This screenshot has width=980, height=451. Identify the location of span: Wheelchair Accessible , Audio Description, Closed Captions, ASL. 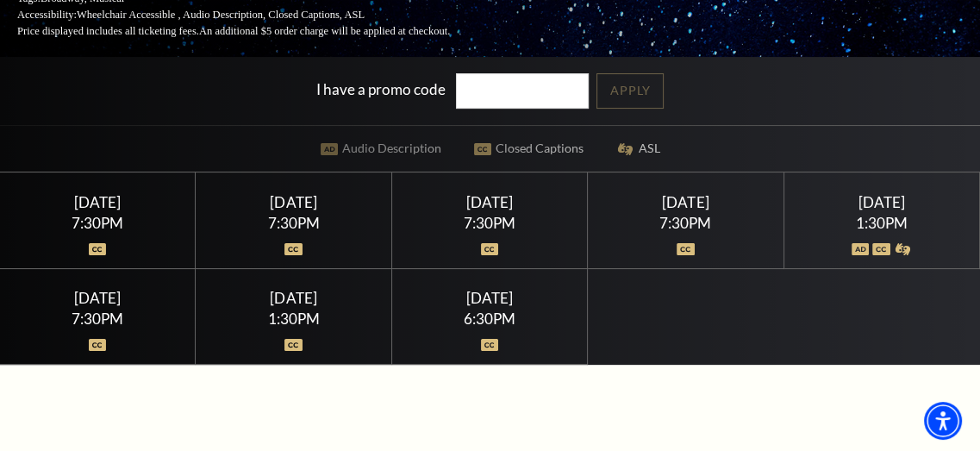
(221, 15).